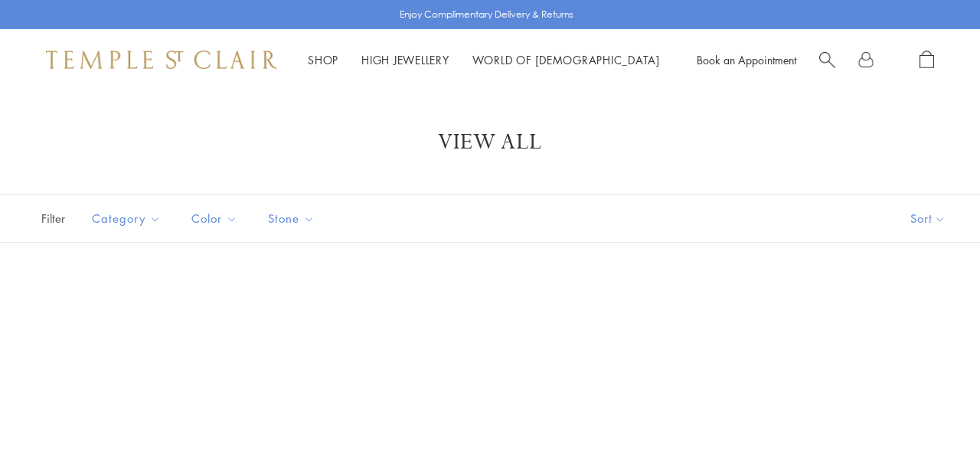  I want to click on nav: Main navigation, so click(483, 60).